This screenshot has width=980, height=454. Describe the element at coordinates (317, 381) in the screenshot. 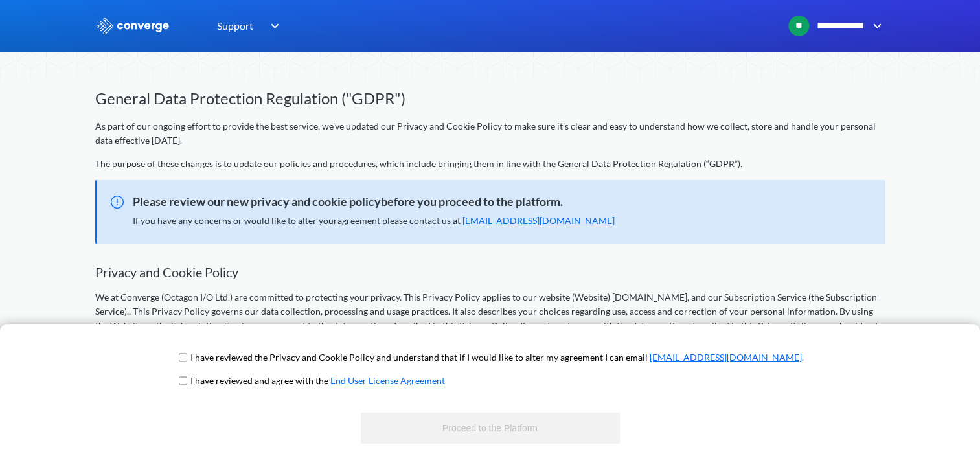

I see `p: I have reviewed and agree with the` at that location.